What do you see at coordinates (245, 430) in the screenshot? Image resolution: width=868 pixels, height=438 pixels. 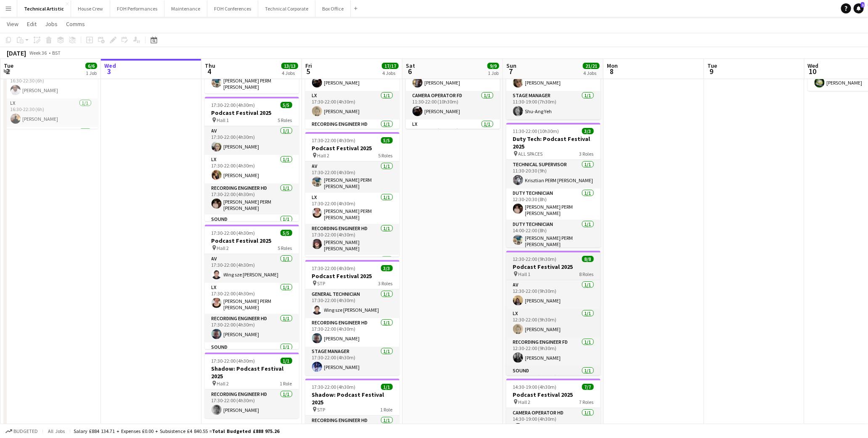 I see `span: Total Budgeted £888 975.26` at bounding box center [245, 430].